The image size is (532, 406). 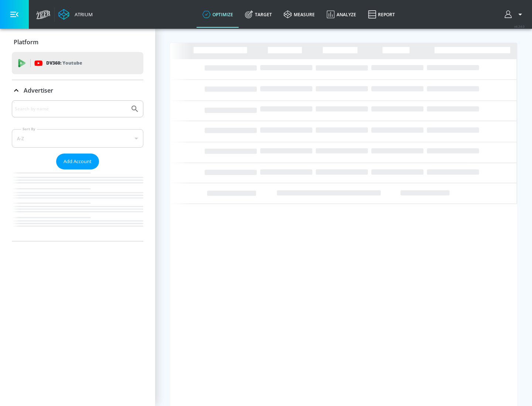 What do you see at coordinates (76, 14) in the screenshot?
I see `a: Atrium` at bounding box center [76, 14].